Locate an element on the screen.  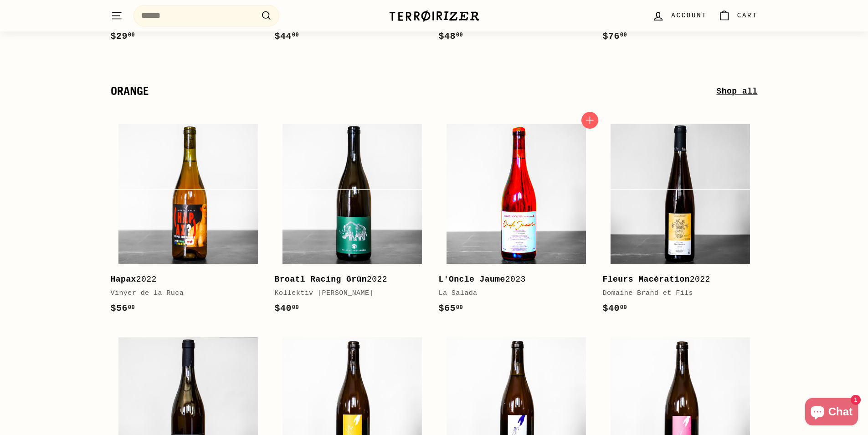
span: $48 is located at coordinates (451, 36).